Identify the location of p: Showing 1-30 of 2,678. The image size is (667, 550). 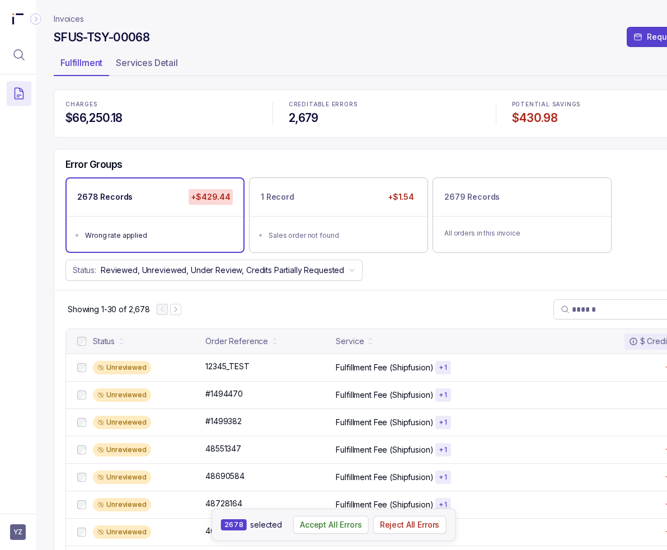
(109, 310).